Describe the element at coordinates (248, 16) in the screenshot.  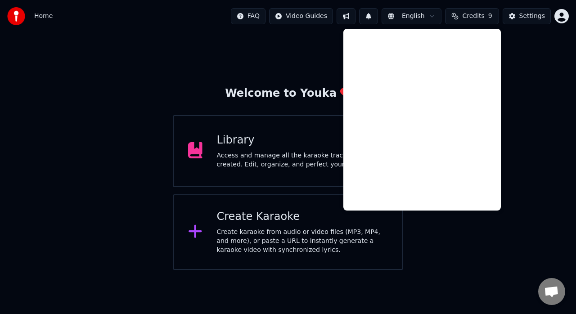
I see `button: FAQ` at that location.